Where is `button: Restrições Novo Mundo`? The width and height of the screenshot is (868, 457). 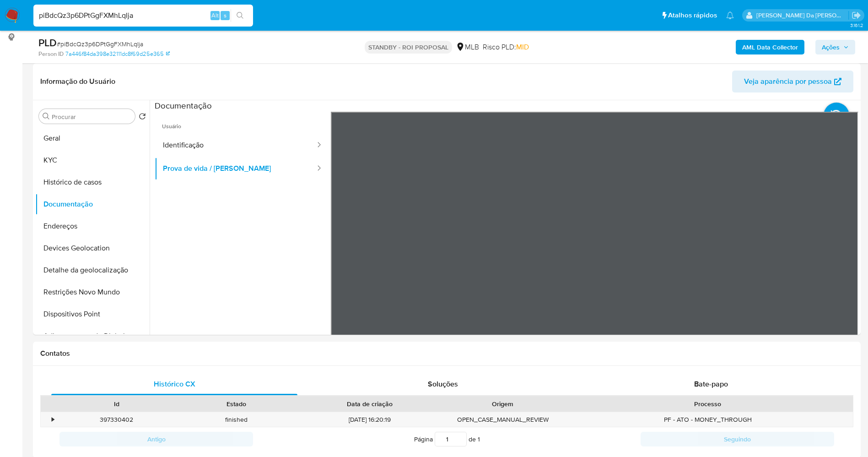
button: Restrições Novo Mundo is located at coordinates (93, 292).